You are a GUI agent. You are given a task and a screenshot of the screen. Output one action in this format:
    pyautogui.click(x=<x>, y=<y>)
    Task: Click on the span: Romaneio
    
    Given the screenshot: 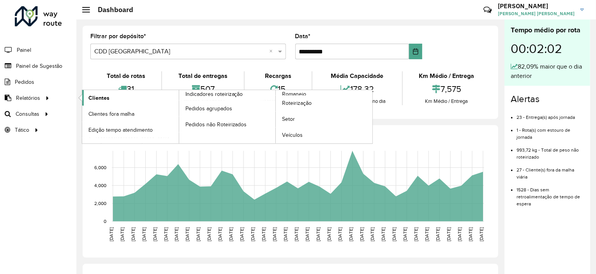 What is the action you would take?
    pyautogui.click(x=294, y=94)
    